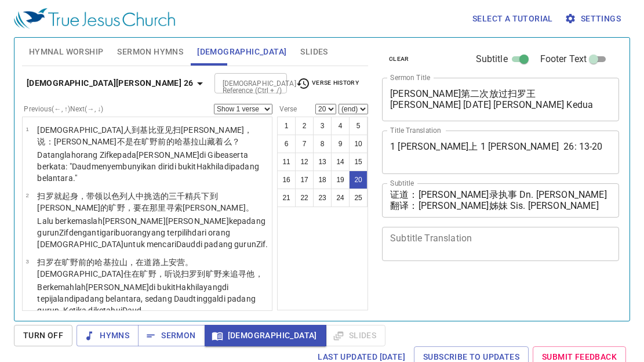 The image size is (644, 362). What do you see at coordinates (492, 59) in the screenshot?
I see `span: Subtitle` at bounding box center [492, 59].